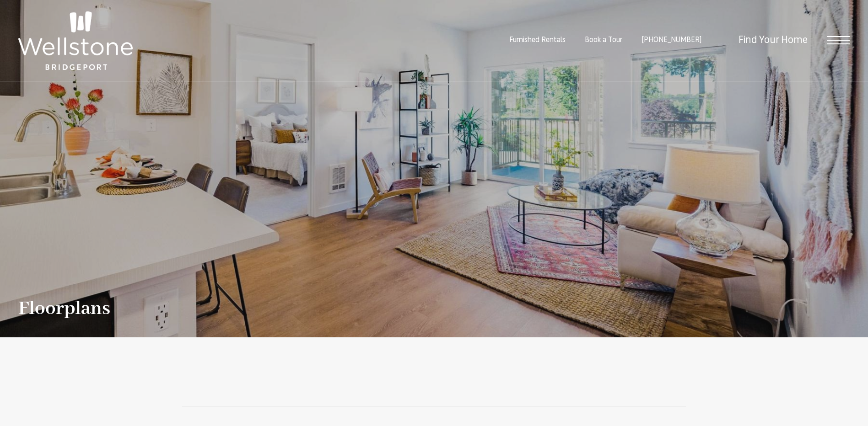  What do you see at coordinates (604, 40) in the screenshot?
I see `a: Book a Tour` at bounding box center [604, 40].